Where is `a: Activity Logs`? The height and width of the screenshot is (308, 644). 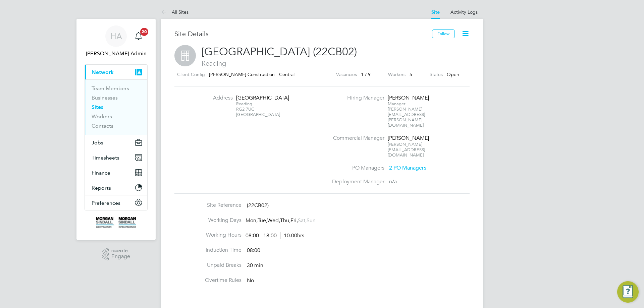 a: Activity Logs is located at coordinates (464, 12).